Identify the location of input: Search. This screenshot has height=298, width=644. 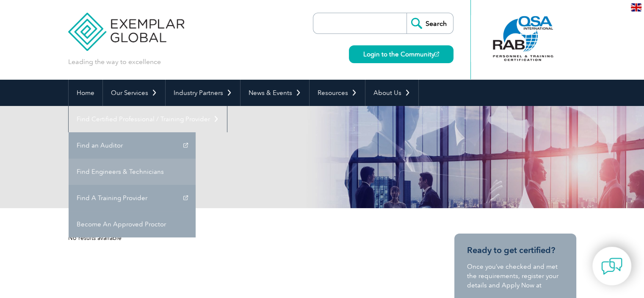
(430, 23).